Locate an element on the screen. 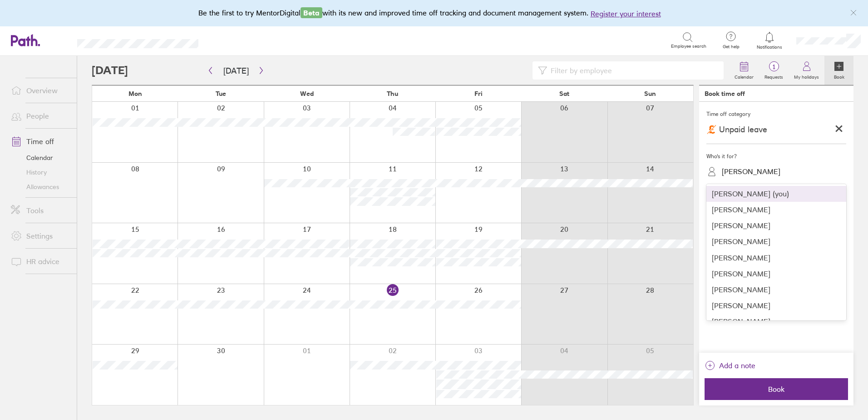 The width and height of the screenshot is (868, 420). div: Search is located at coordinates (234, 40).